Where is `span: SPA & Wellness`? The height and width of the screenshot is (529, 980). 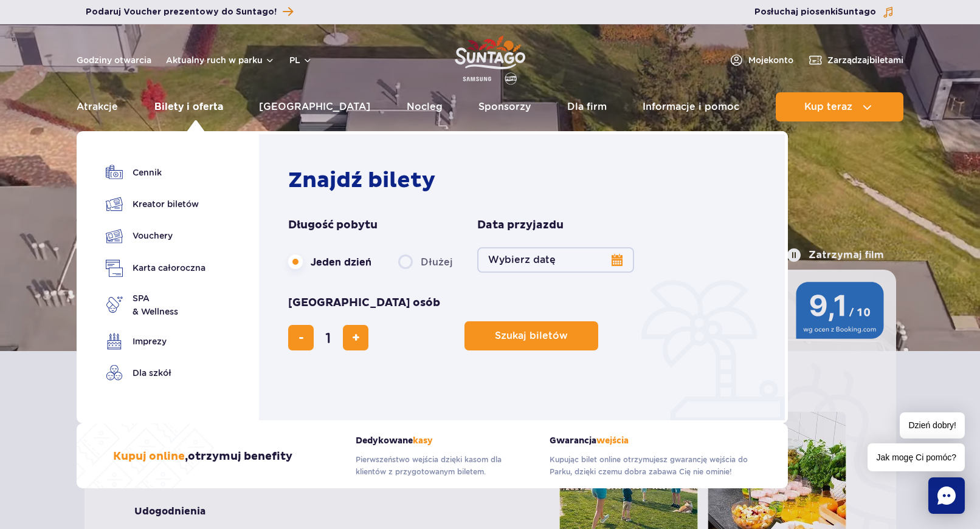 span: SPA & Wellness is located at coordinates (155, 305).